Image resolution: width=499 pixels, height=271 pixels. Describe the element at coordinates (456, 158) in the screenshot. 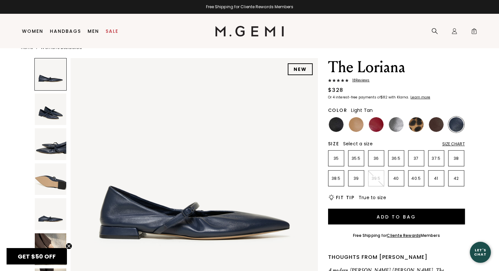

I see `p: 38` at that location.